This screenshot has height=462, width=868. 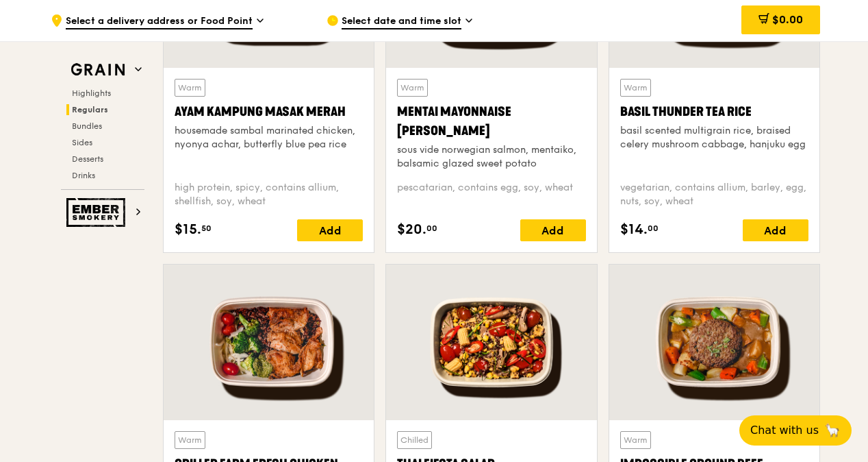 What do you see at coordinates (188, 230) in the screenshot?
I see `span: $15.` at bounding box center [188, 230].